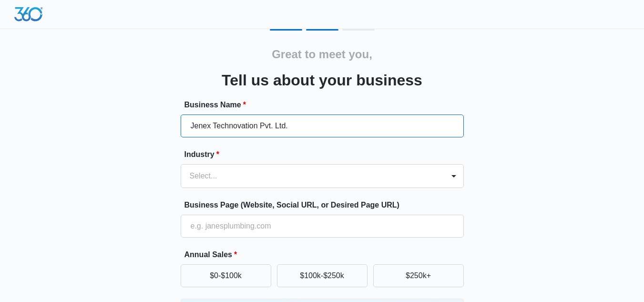 Image resolution: width=644 pixels, height=302 pixels. I want to click on label: Business Name, so click(326, 105).